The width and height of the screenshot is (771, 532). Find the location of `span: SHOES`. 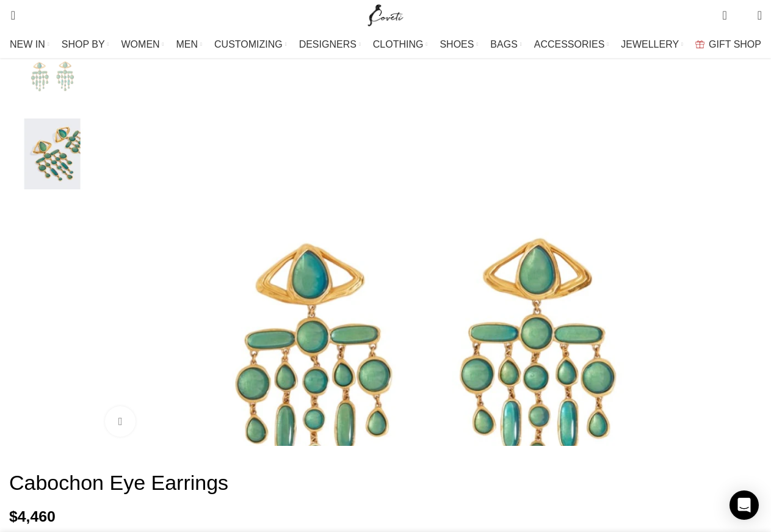

span: SHOES is located at coordinates (457, 44).